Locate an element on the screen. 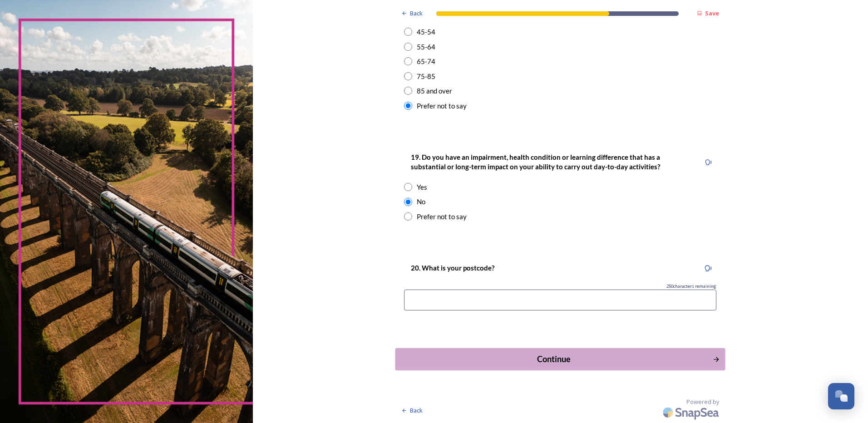 The height and width of the screenshot is (423, 868). div: No is located at coordinates (421, 202).